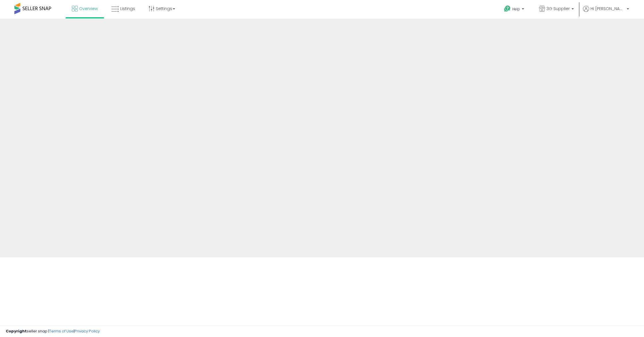 This screenshot has width=644, height=337. What do you see at coordinates (516, 9) in the screenshot?
I see `span: Help` at bounding box center [516, 9].